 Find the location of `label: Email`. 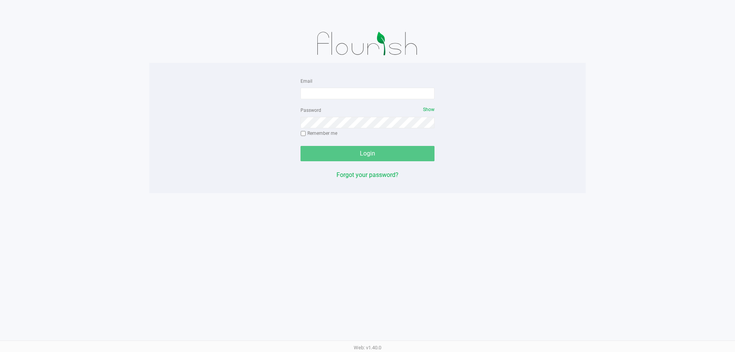

label: Email is located at coordinates (306, 81).